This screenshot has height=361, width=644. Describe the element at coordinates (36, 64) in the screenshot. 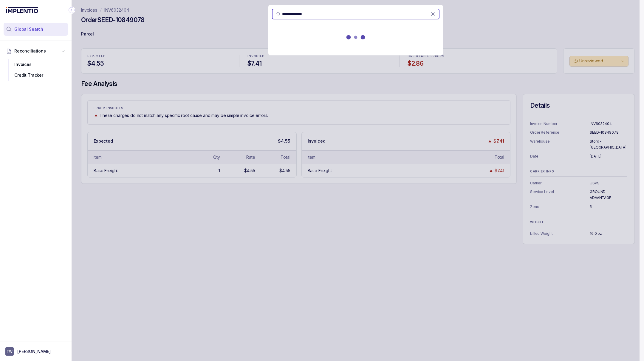

I see `div: Invoices` at that location.